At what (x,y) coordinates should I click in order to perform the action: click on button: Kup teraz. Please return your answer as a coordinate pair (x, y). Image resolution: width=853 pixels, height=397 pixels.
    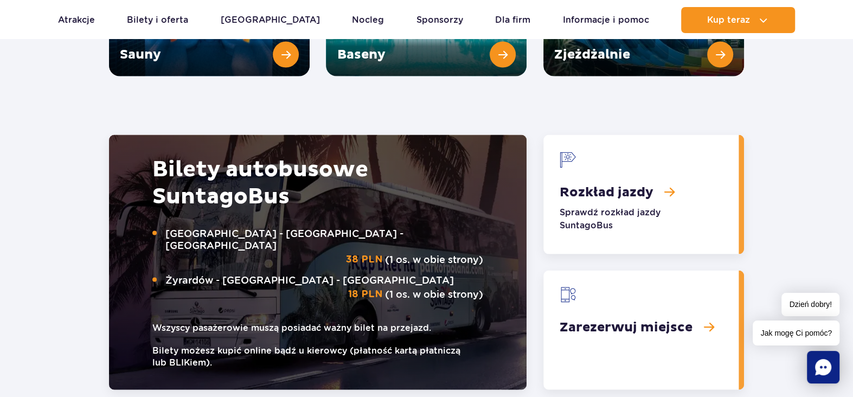
    Looking at the image, I should click on (738, 20).